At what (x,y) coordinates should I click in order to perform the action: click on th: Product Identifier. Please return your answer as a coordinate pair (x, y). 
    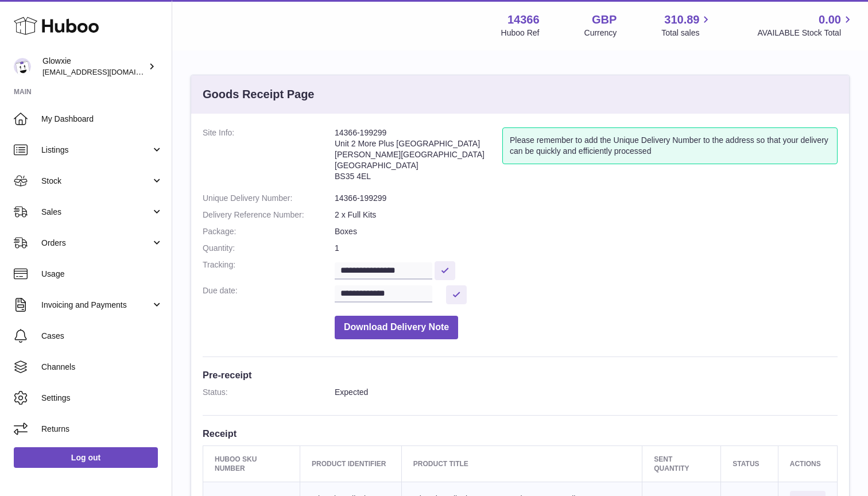
    Looking at the image, I should click on (351, 464).